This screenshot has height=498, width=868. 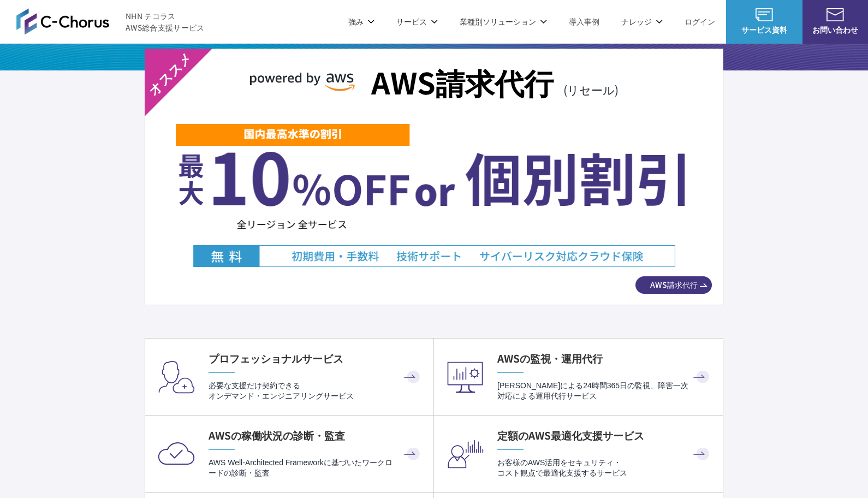 I want to click on a: プロフェッショナルサービス 必要な支援だけ契約できるオンデマンド・エンジニアリングサービス, so click(x=289, y=377).